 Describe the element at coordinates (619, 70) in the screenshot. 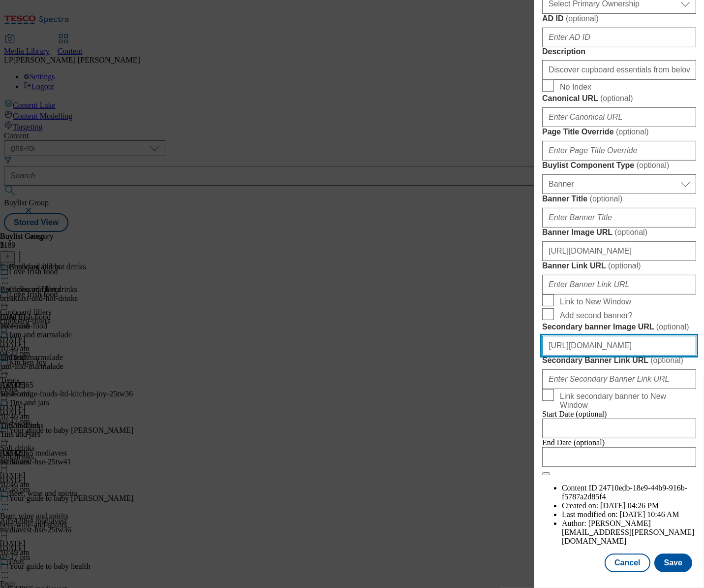

I see `input: Enter Description` at that location.